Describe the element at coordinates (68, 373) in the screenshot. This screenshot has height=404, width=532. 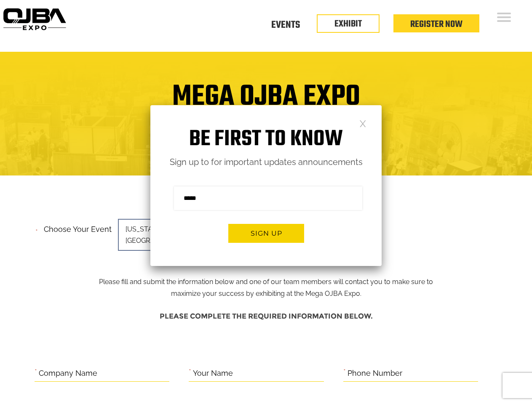
I see `label: Company Name` at that location.